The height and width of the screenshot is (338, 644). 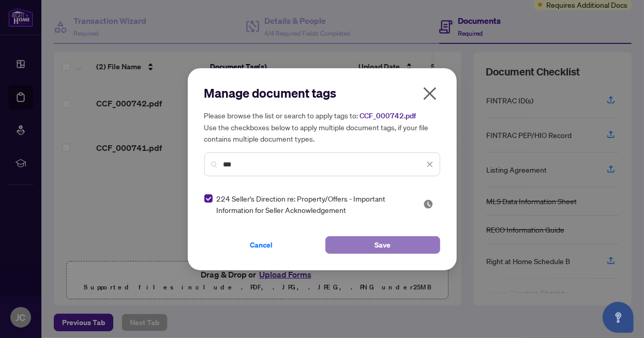 I want to click on span: 224 Seller's Direction re: Property/Offers - Important Information for Seller Acknowledgement, so click(x=313, y=204).